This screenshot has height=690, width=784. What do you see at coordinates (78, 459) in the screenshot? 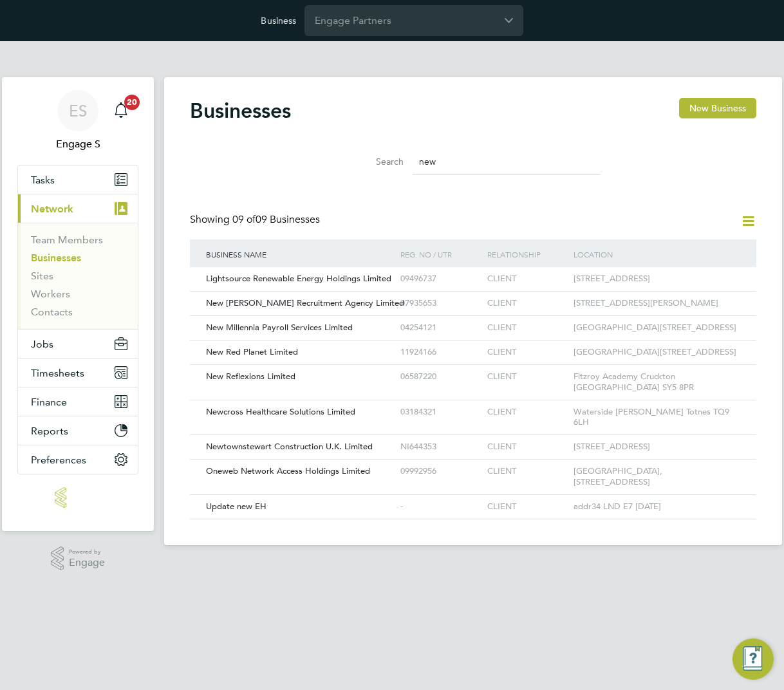
I see `button: Preferences` at bounding box center [78, 459].